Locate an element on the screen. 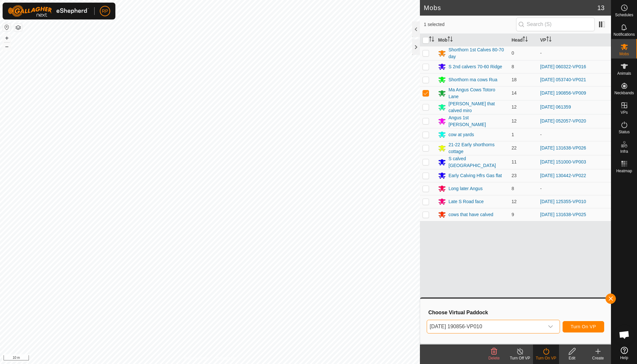 The height and width of the screenshot is (364, 637). th: Head is located at coordinates (523, 40).